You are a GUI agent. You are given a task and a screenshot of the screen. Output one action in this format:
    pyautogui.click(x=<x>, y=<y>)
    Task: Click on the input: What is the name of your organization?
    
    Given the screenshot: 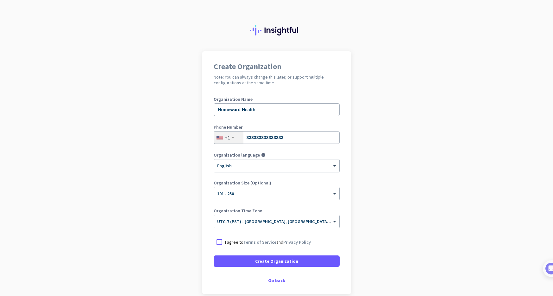 What is the action you would take?
    pyautogui.click(x=277, y=109)
    